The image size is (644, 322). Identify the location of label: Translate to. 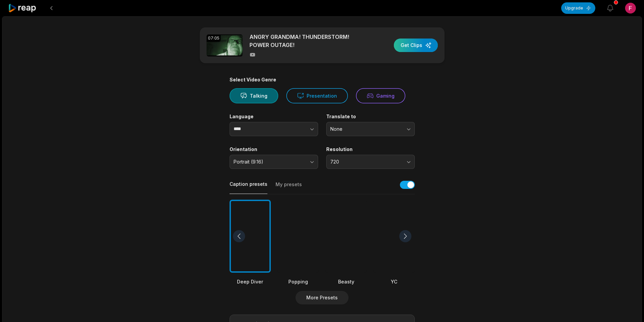
(370, 116).